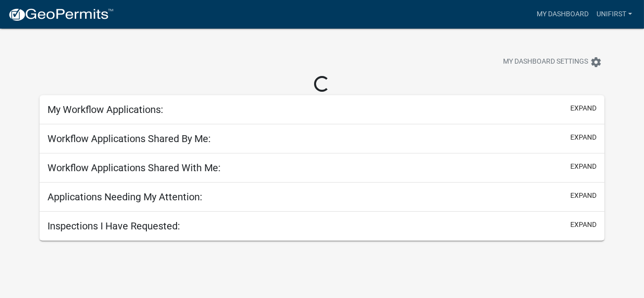  I want to click on a: UniFirst, so click(614, 14).